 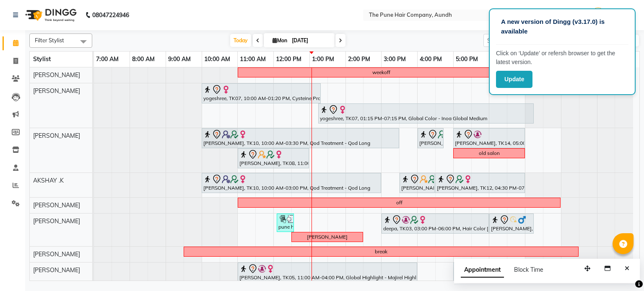 What do you see at coordinates (598, 15) in the screenshot?
I see `img: Admin` at bounding box center [598, 15].